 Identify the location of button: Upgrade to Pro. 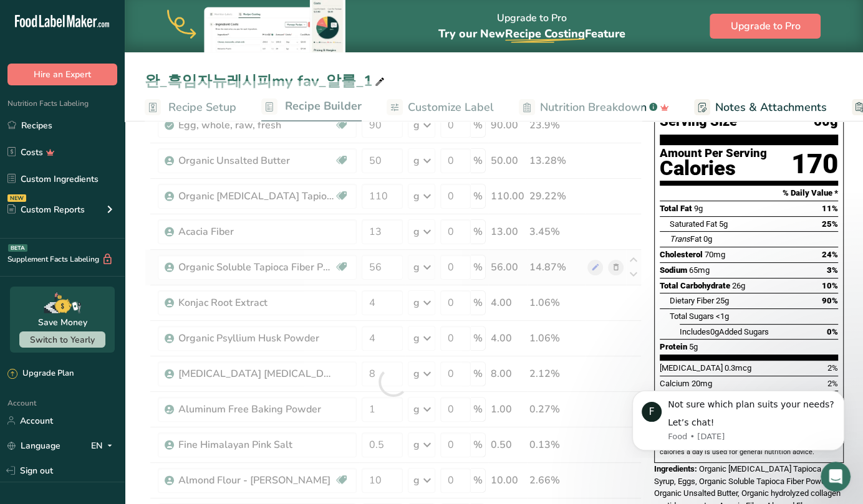
(765, 27).